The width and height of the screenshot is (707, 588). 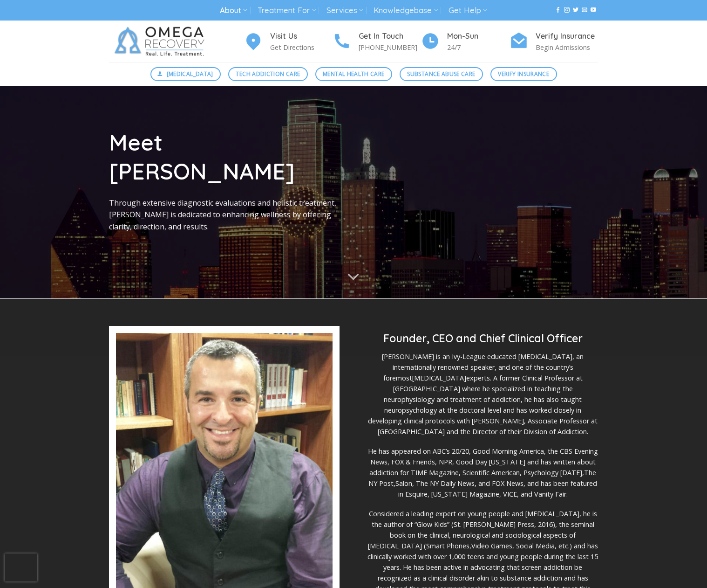 I want to click on h4: Get In Touch, so click(x=390, y=36).